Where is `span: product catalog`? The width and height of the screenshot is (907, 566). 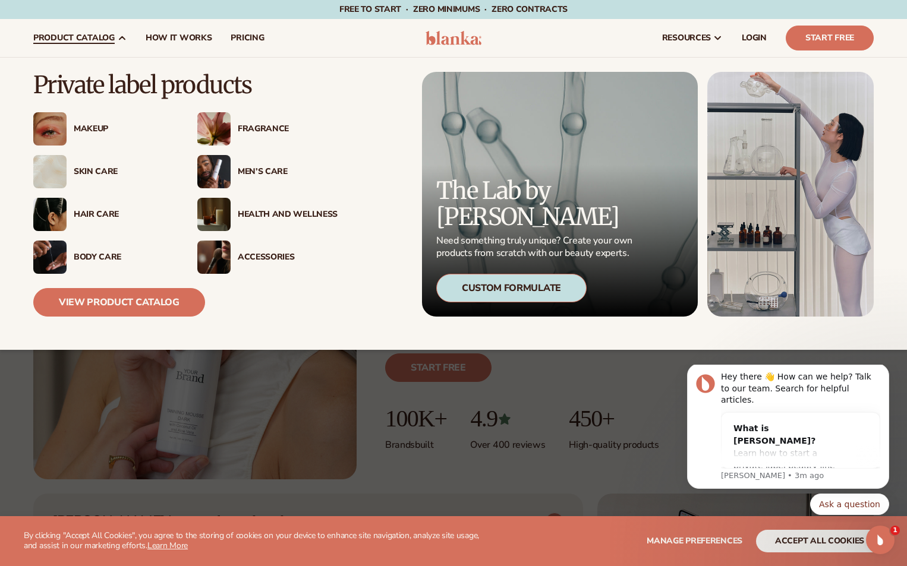
span: product catalog is located at coordinates (74, 38).